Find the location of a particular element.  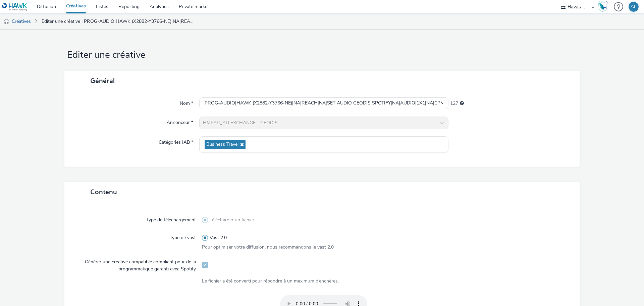

label: Générer une creative compatible compliant pour de la programmatique garanti avec Spotify is located at coordinates (137, 264).